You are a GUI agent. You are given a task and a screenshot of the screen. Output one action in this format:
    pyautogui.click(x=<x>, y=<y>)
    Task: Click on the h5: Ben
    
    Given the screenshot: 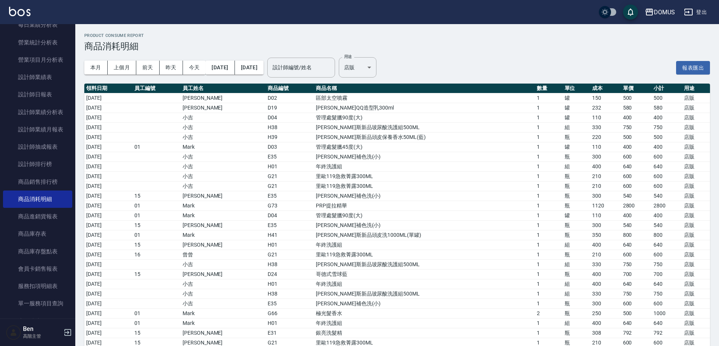 What is the action you would take?
    pyautogui.click(x=42, y=329)
    